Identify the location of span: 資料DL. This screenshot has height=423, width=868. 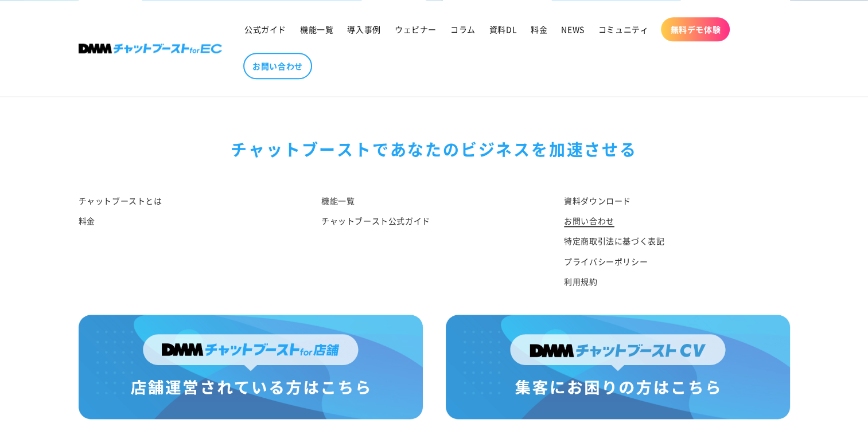
(503, 29).